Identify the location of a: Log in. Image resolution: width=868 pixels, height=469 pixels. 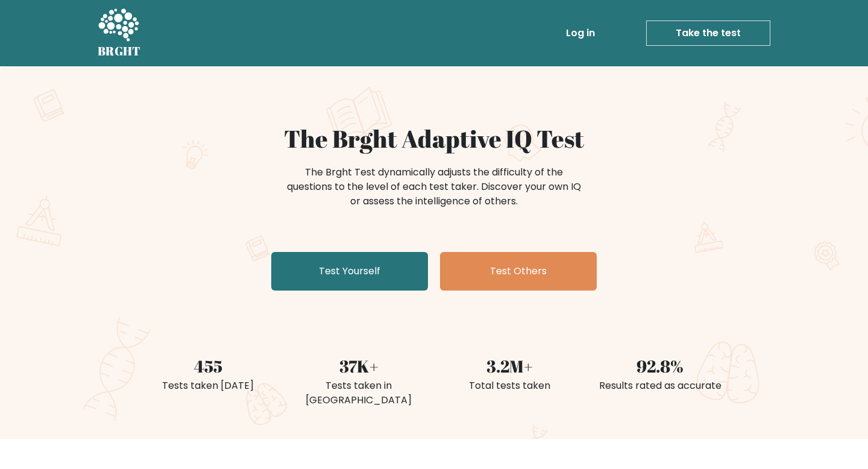
(581, 33).